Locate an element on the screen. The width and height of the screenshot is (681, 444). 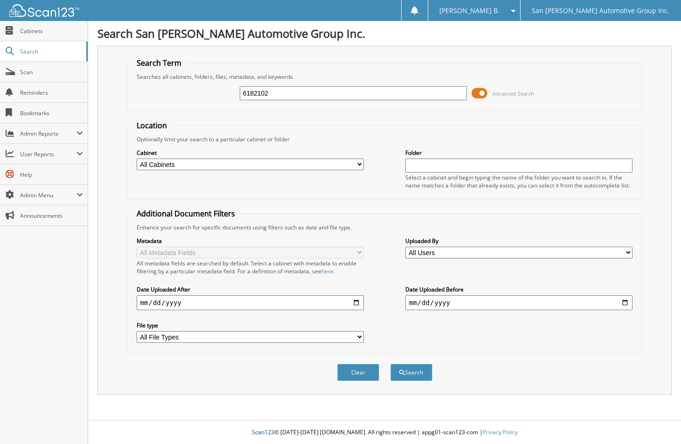
img: scan123-logo-white.svg is located at coordinates (44, 10).